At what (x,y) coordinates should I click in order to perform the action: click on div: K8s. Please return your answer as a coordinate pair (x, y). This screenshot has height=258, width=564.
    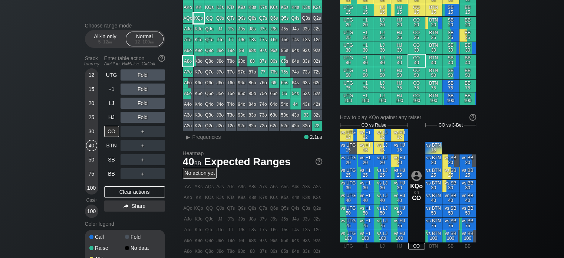
    Looking at the image, I should click on (253, 7).